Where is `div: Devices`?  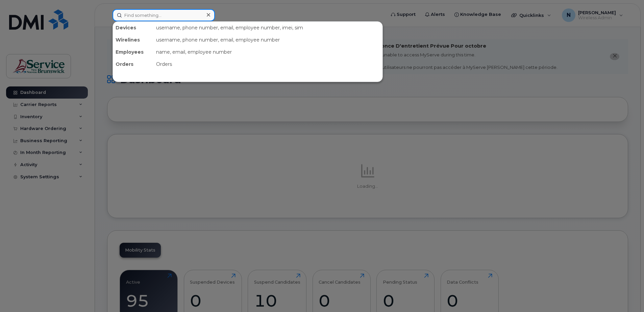
div: Devices is located at coordinates (133, 28).